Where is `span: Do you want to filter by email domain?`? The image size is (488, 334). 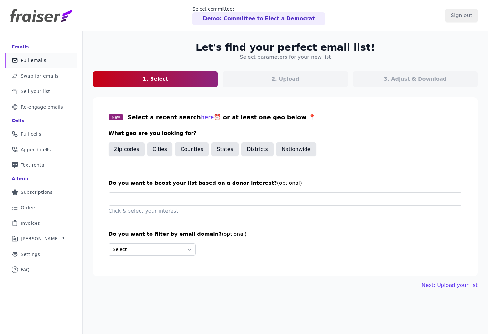 span: Do you want to filter by email domain? is located at coordinates (165, 234).